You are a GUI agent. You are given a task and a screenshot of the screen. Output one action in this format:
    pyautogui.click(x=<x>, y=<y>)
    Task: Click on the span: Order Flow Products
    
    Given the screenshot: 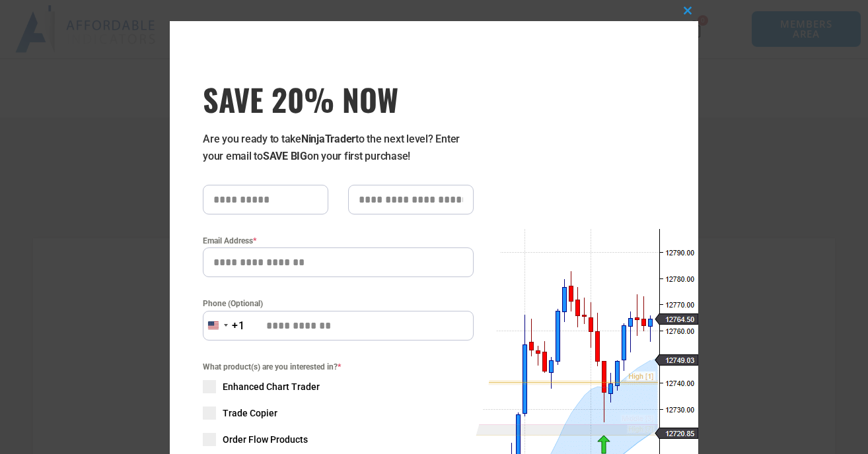 What is the action you would take?
    pyautogui.click(x=265, y=440)
    